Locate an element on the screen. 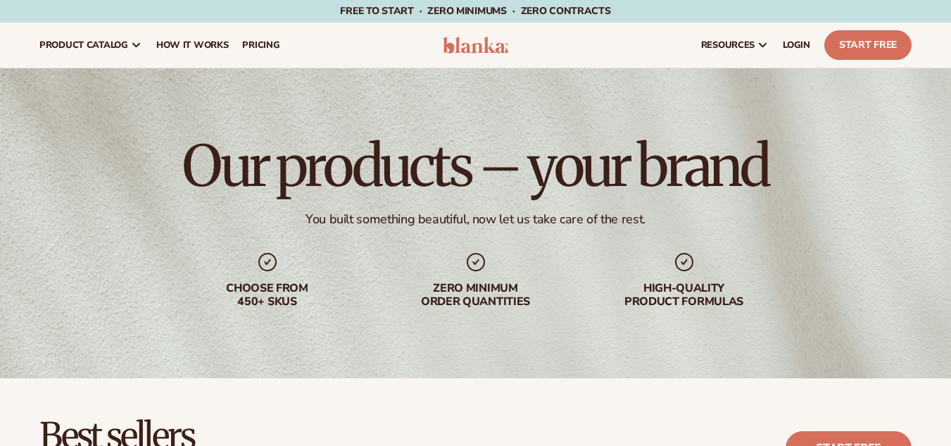 The width and height of the screenshot is (951, 446). span: How It Works is located at coordinates (192, 45).